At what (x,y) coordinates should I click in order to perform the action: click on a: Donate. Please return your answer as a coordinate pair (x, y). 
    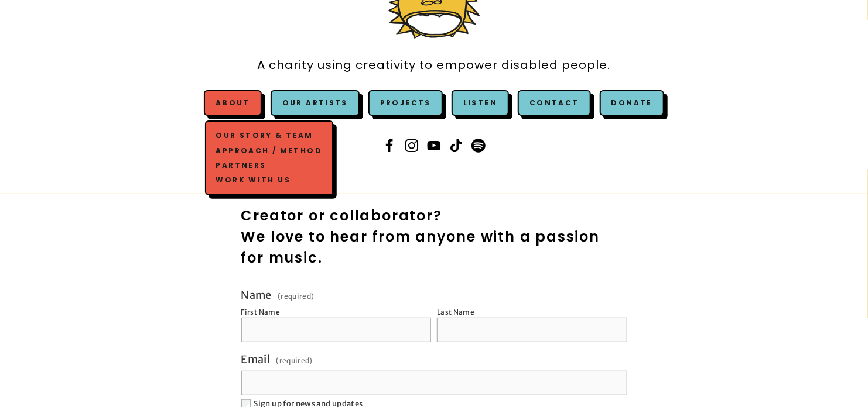
    Looking at the image, I should click on (631, 103).